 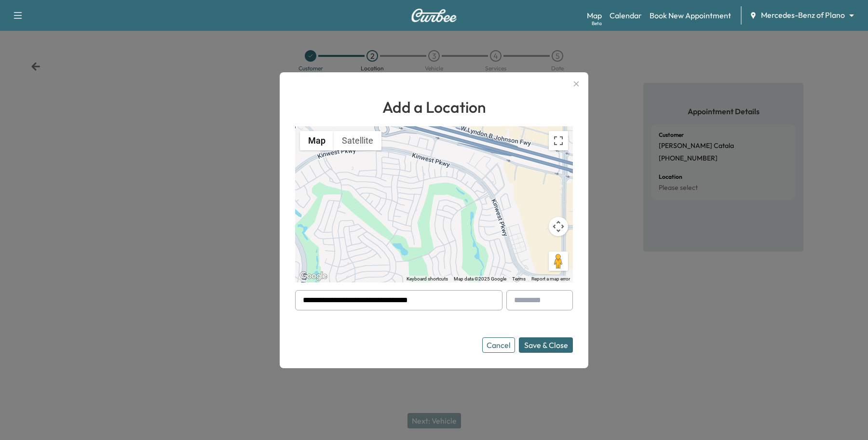 What do you see at coordinates (314, 276) in the screenshot?
I see `img: Google` at bounding box center [314, 276].